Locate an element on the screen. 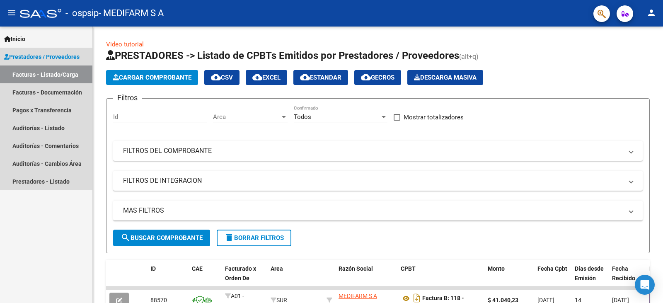 This screenshot has height=303, width=663. span: Prestadores / Proveedores is located at coordinates (42, 57).